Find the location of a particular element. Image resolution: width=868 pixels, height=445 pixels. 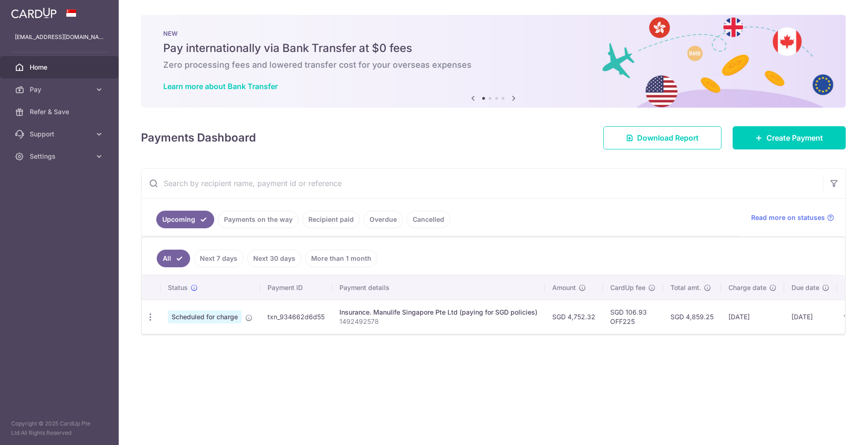

a: Download Report is located at coordinates (662, 138).